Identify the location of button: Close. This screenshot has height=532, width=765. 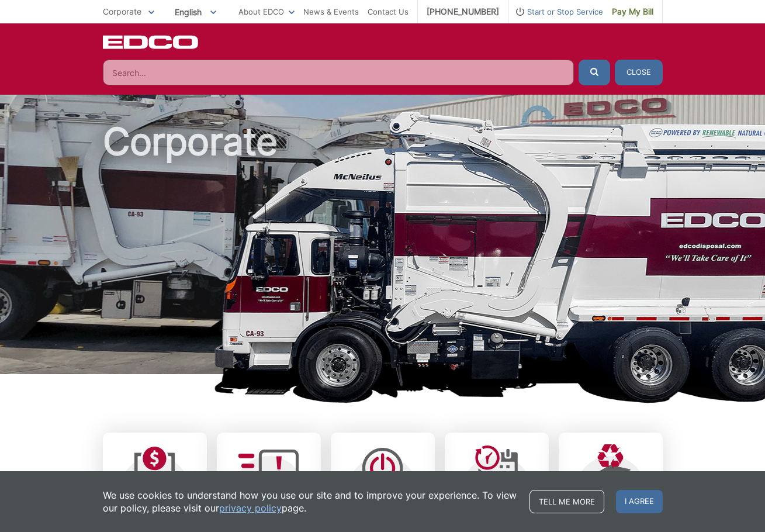
(639, 72).